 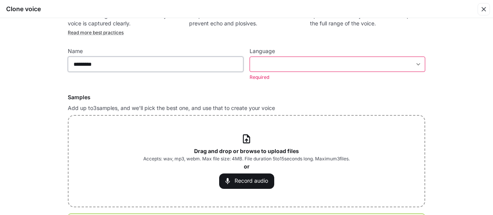 I want to click on p: Keep a reasonable distance from the mic to prevent echo and plosives., so click(x=246, y=20).